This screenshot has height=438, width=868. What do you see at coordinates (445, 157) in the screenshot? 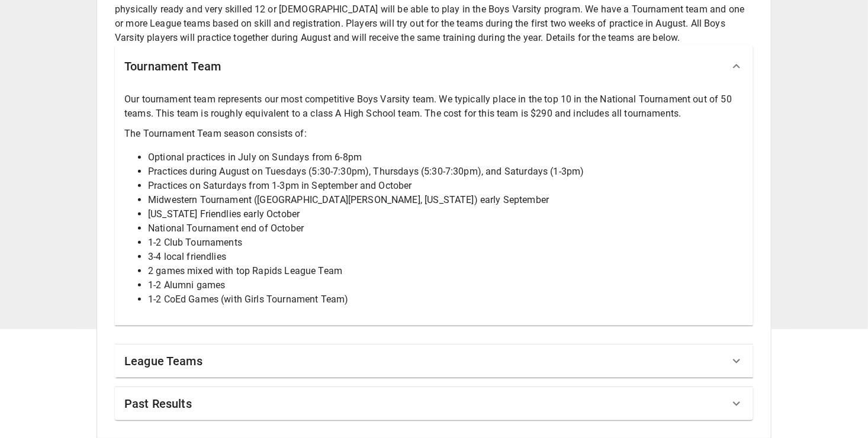
I see `li: Optional practices in July on Sundays from 6-8pm` at bounding box center [445, 157].